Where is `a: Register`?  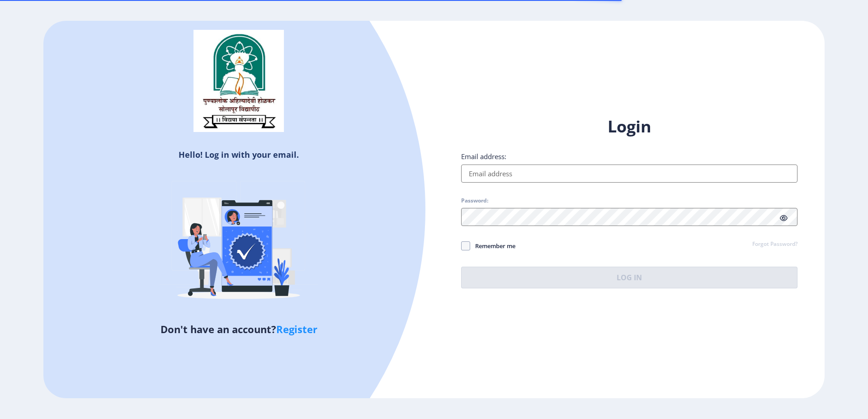 a: Register is located at coordinates (296, 329).